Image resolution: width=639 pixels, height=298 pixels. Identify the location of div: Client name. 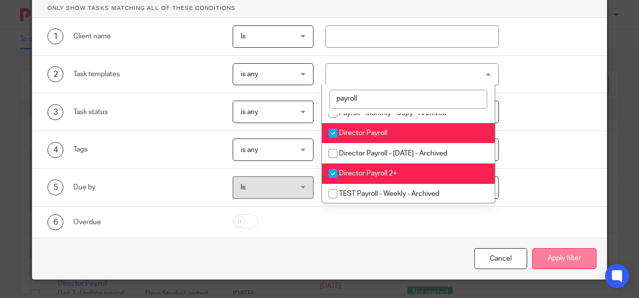
(147, 36).